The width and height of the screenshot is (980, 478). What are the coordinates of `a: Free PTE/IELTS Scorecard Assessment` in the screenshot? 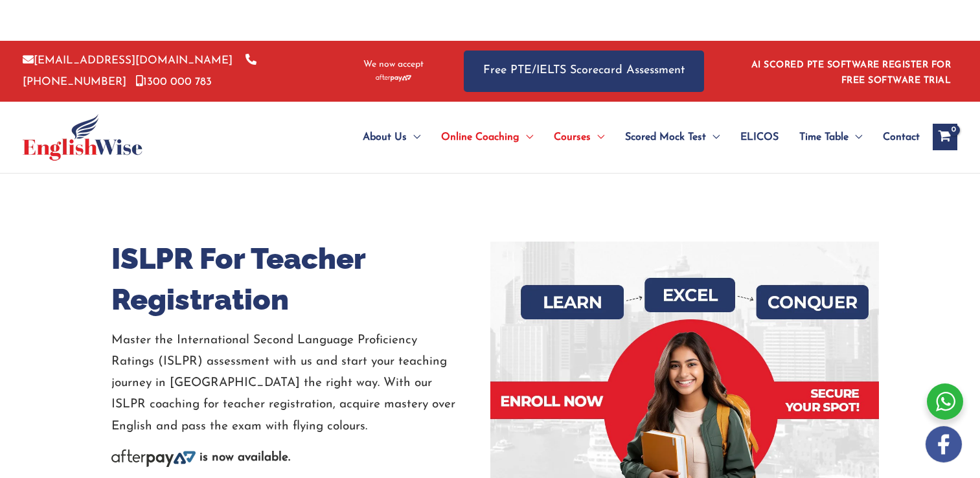 It's located at (584, 70).